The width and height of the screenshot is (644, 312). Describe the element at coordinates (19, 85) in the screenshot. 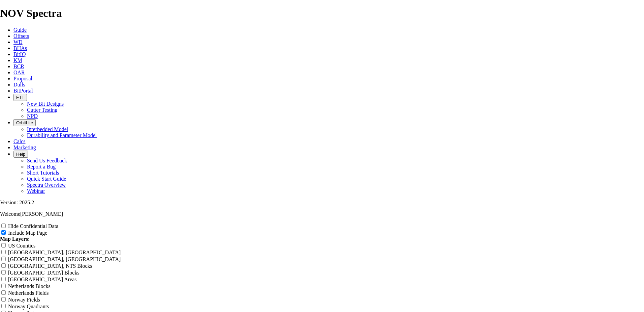

I see `a: Dulls` at that location.